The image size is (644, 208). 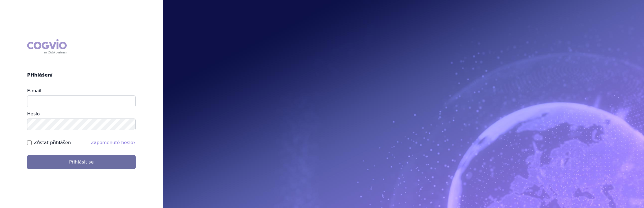 What do you see at coordinates (81, 75) in the screenshot?
I see `h2: Přihlášení` at bounding box center [81, 75].